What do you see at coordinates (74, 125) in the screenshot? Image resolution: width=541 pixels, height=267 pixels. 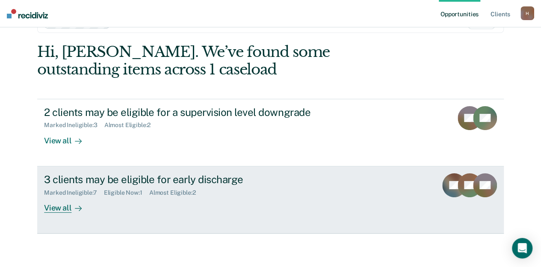 I see `div: Marked Ineligible : 3` at bounding box center [74, 125].